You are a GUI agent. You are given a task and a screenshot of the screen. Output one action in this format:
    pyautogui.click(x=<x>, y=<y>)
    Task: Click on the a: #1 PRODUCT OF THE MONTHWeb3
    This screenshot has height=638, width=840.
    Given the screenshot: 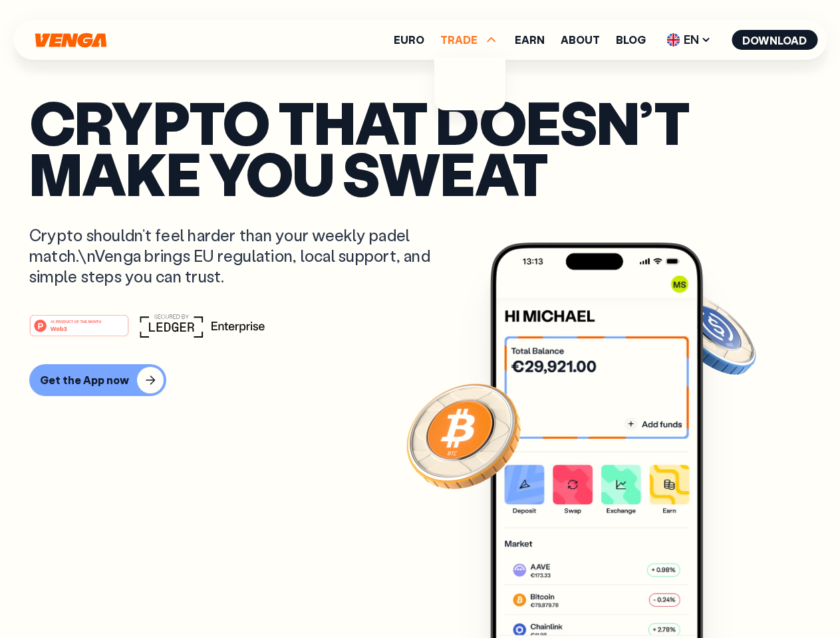 What is the action you would take?
    pyautogui.click(x=79, y=331)
    